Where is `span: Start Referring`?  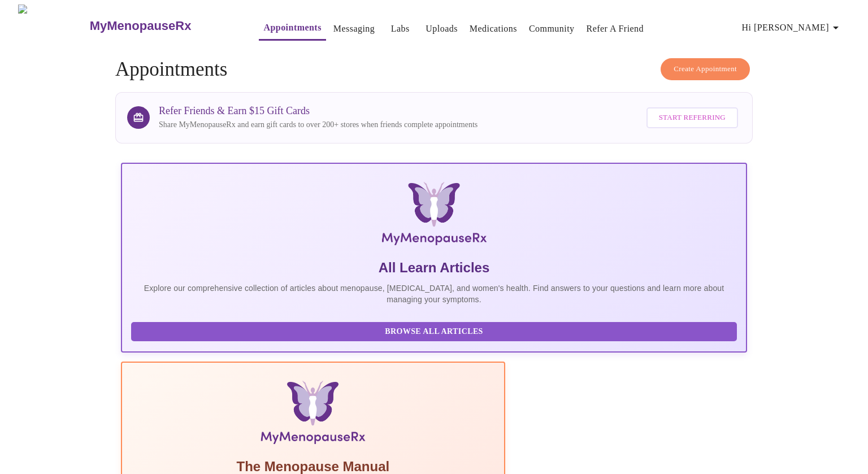 span: Start Referring is located at coordinates (692, 117).